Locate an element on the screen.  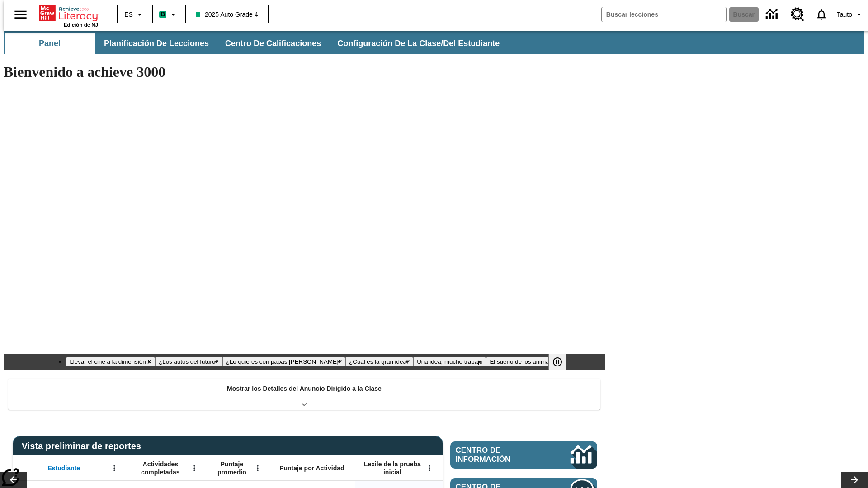
span: Lexile de la prueba inicial is located at coordinates (392, 468).